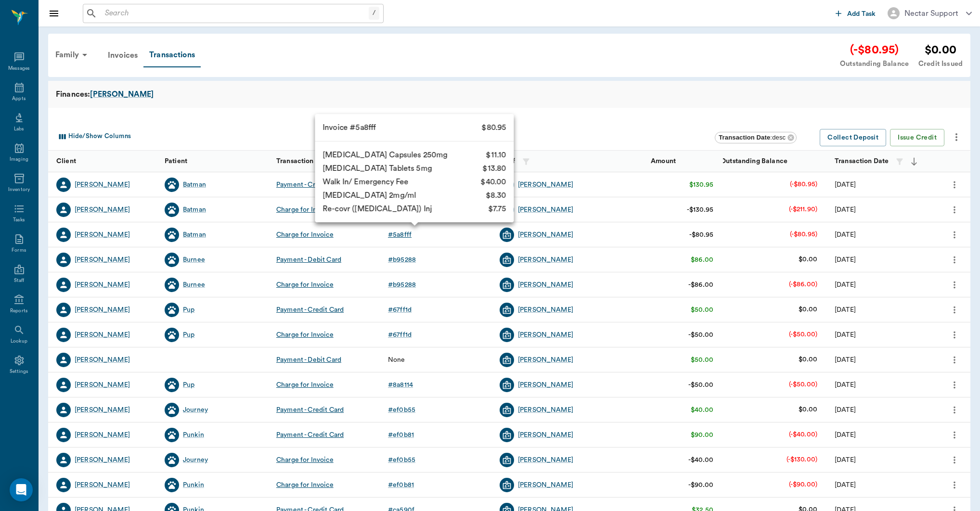 The image size is (980, 511). Describe the element at coordinates (754, 161) in the screenshot. I see `strong: Outstanding Balance` at that location.